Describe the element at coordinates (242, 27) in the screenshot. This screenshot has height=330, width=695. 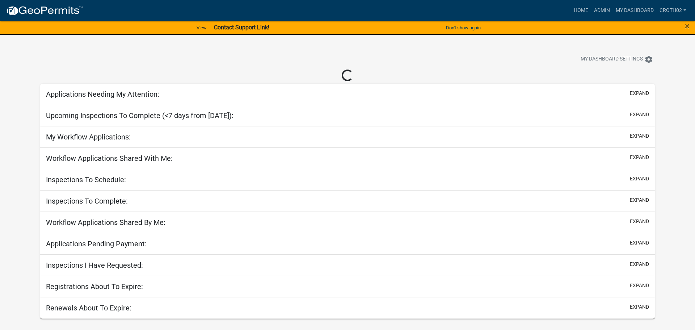
I see `strong: Contact Support Link!` at that location.